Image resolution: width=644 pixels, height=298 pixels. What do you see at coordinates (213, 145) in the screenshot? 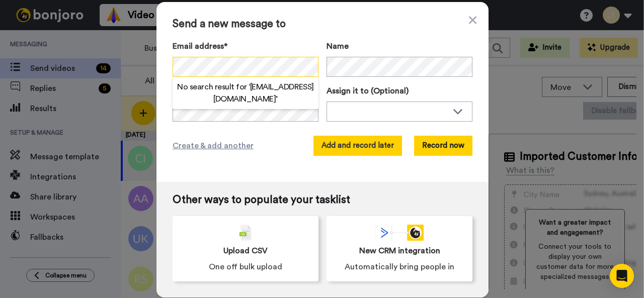
I see `span: Create & add another` at bounding box center [213, 145].